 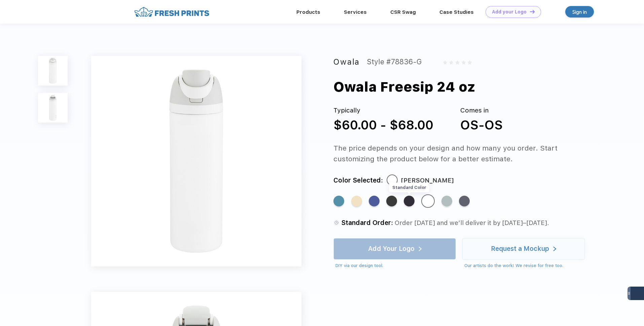 I want to click on img: standard order, so click(x=336, y=223).